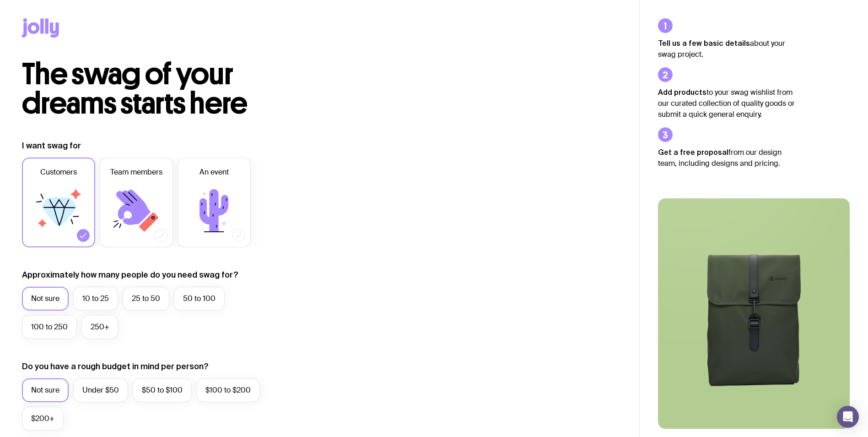 This screenshot has width=868, height=437. What do you see at coordinates (199, 299) in the screenshot?
I see `label: 50 to 100` at bounding box center [199, 299].